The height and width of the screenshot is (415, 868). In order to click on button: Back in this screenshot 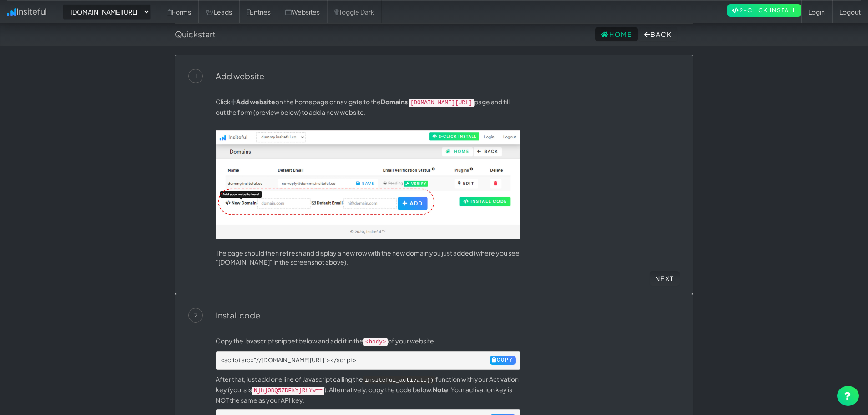, I will do `click(658, 35)`.